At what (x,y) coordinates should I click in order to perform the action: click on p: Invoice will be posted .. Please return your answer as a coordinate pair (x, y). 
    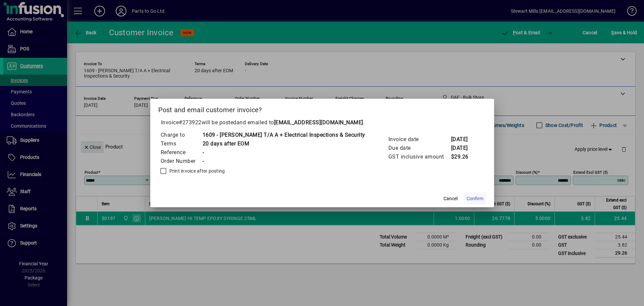
    Looking at the image, I should click on (322, 122).